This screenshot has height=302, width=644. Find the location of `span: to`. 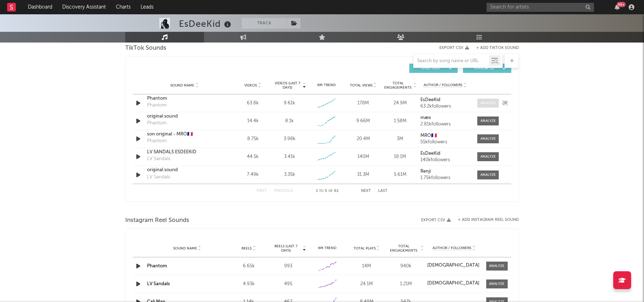

span: to is located at coordinates (321, 191).